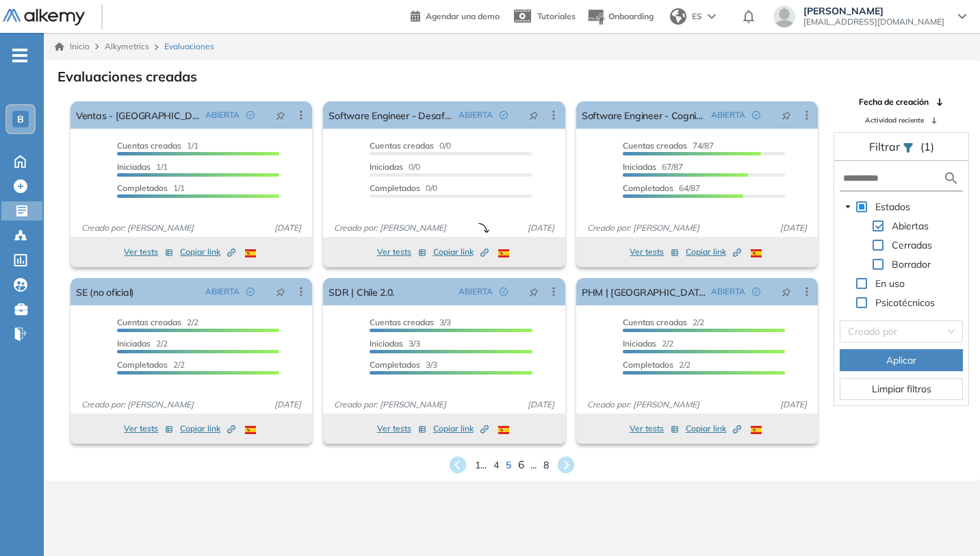 This screenshot has width=980, height=556. Describe the element at coordinates (910, 226) in the screenshot. I see `span: Abiertas` at that location.